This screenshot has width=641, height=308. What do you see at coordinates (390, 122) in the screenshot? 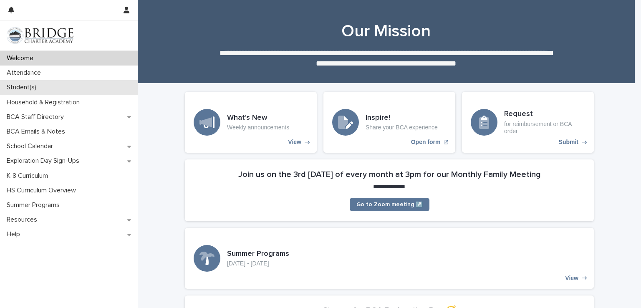
I see `a: Open form` at bounding box center [390, 122].